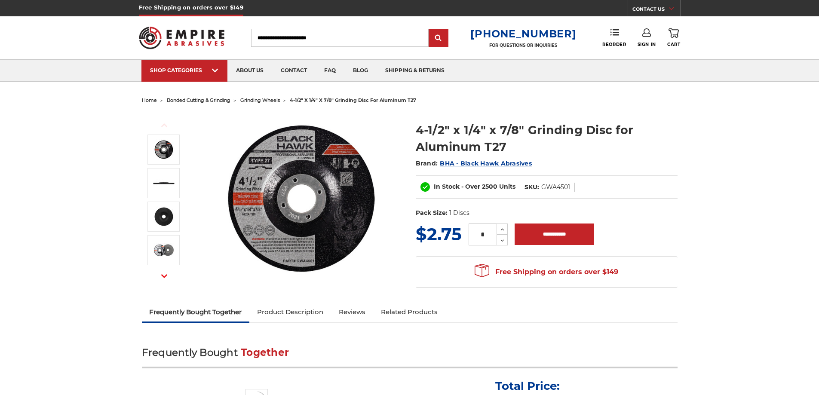 Image resolution: width=819 pixels, height=395 pixels. Describe the element at coordinates (673, 44) in the screenshot. I see `span: Cart` at that location.